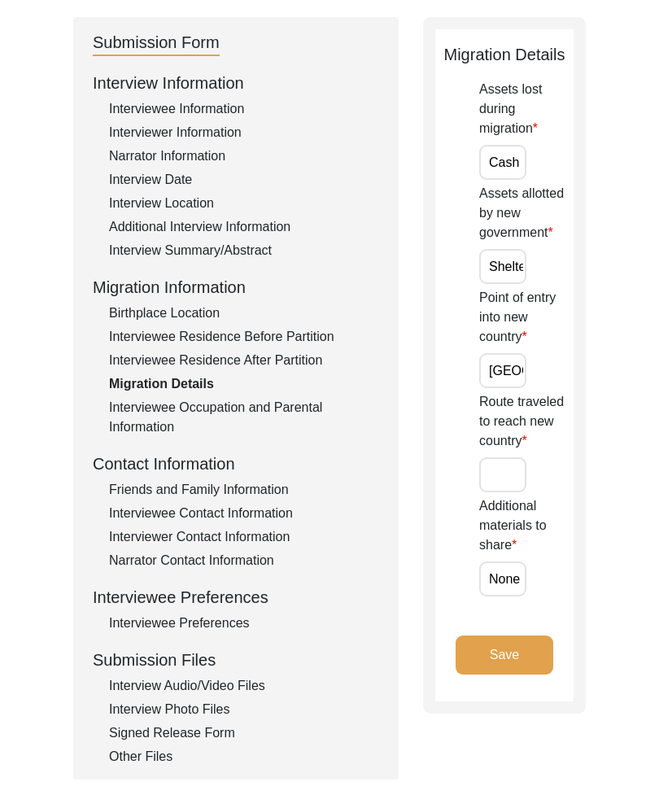 This screenshot has width=659, height=795. Describe the element at coordinates (244, 733) in the screenshot. I see `div: Signed Release Form` at that location.